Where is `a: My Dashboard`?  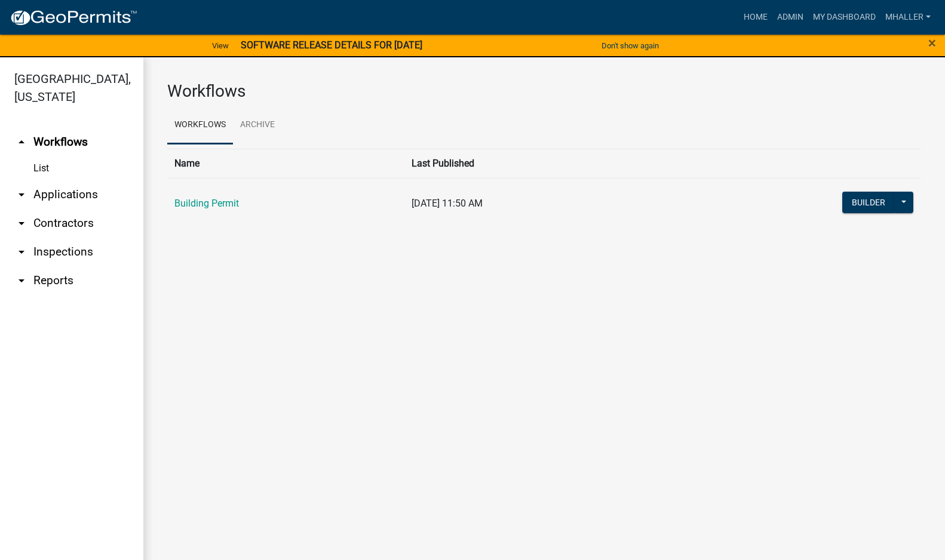
a: My Dashboard is located at coordinates (844, 17).